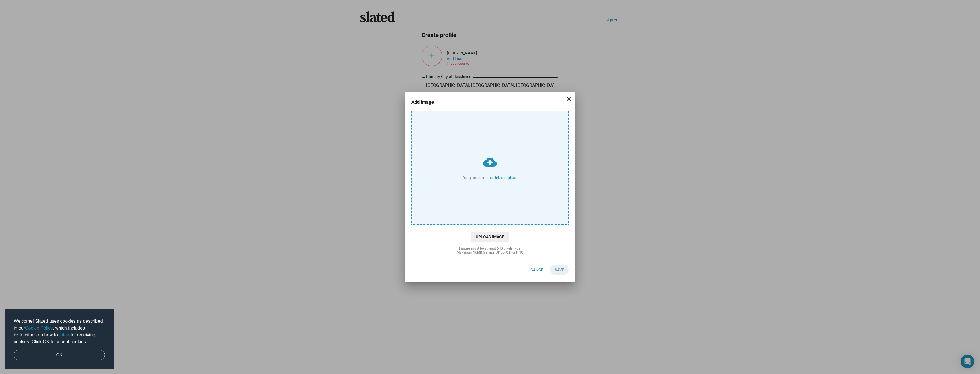 The height and width of the screenshot is (374, 980). Describe the element at coordinates (59, 331) in the screenshot. I see `span: Welcome! Slated uses cookies as described in our , which includes instructions on how to of recei...` at that location.